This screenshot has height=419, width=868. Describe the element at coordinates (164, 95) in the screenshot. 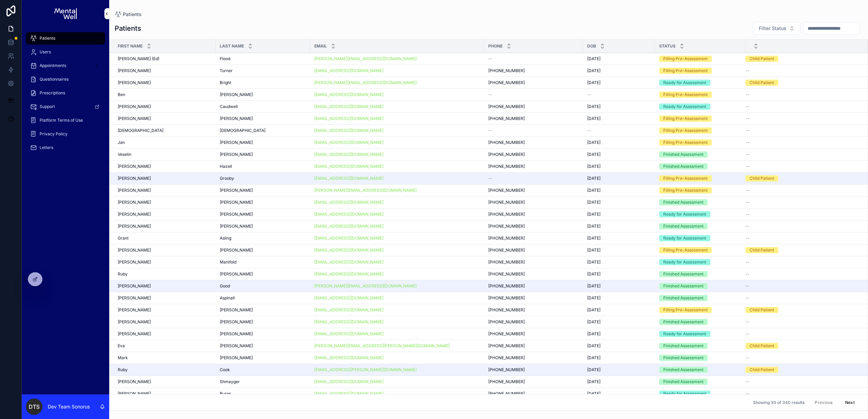

I see `a: Ben` at that location.